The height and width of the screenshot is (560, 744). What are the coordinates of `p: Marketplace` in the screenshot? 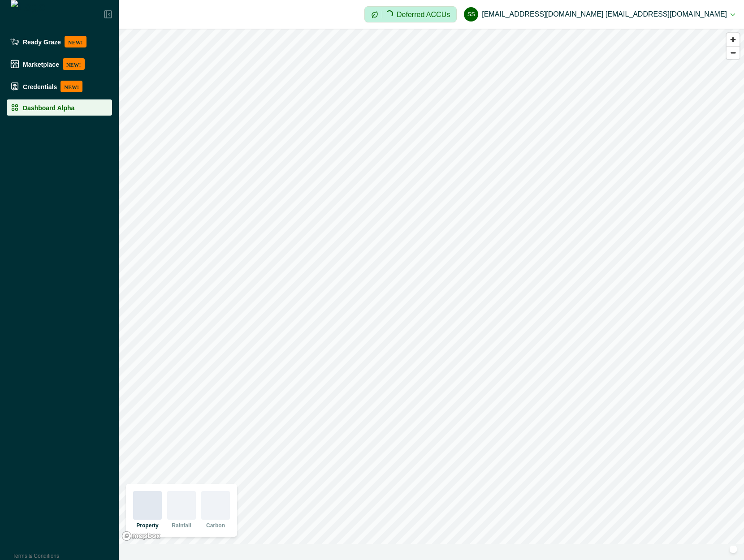 It's located at (41, 64).